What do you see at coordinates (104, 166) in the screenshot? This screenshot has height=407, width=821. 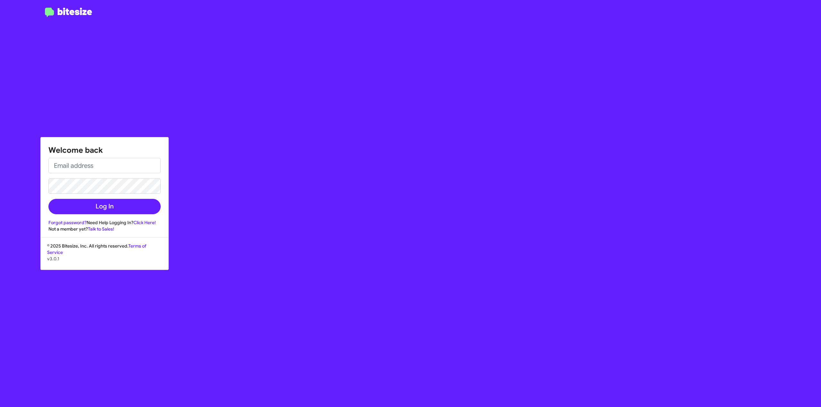 I see `input: Email address` at bounding box center [104, 166].